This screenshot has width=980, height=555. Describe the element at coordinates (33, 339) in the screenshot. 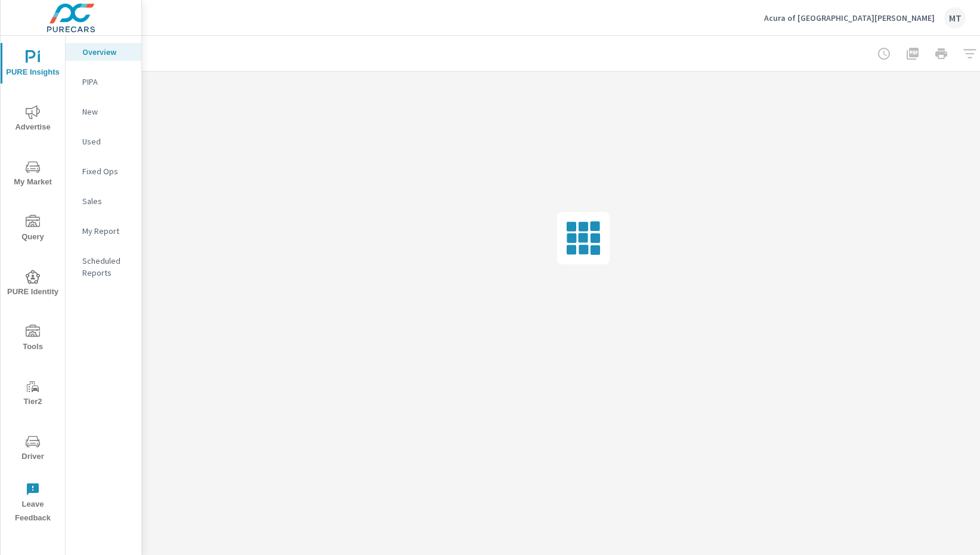

I see `span: Tools` at that location.